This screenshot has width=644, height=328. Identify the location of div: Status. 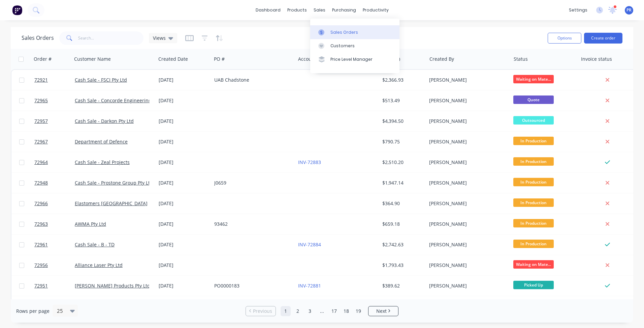
(521, 59).